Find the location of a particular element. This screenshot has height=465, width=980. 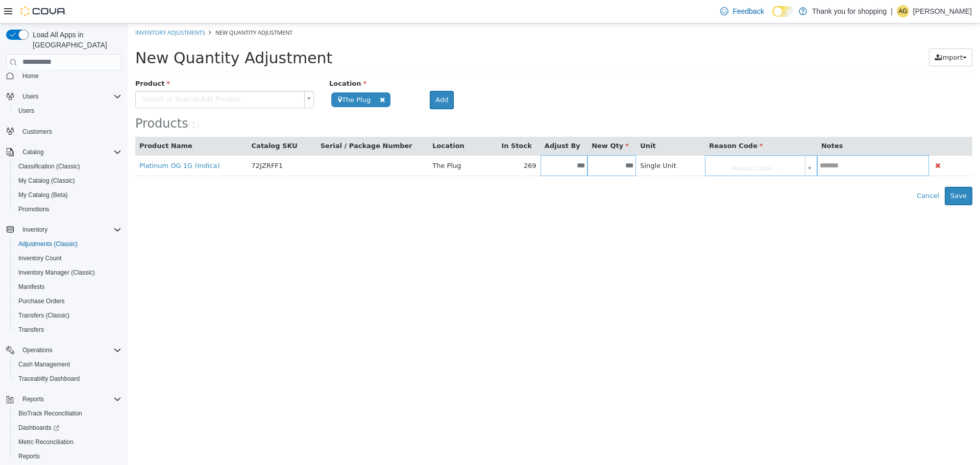

button: Promotions is located at coordinates (68, 209).